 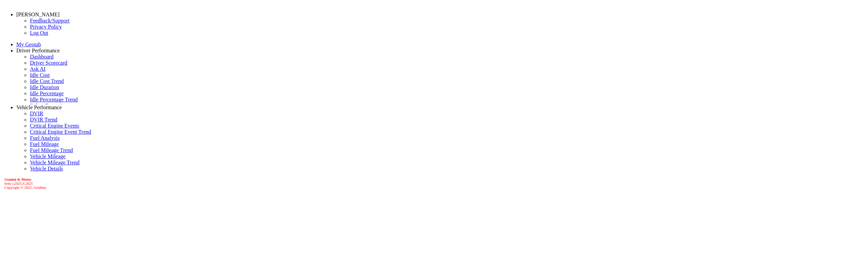 I want to click on a: Vehicle Details, so click(x=47, y=169).